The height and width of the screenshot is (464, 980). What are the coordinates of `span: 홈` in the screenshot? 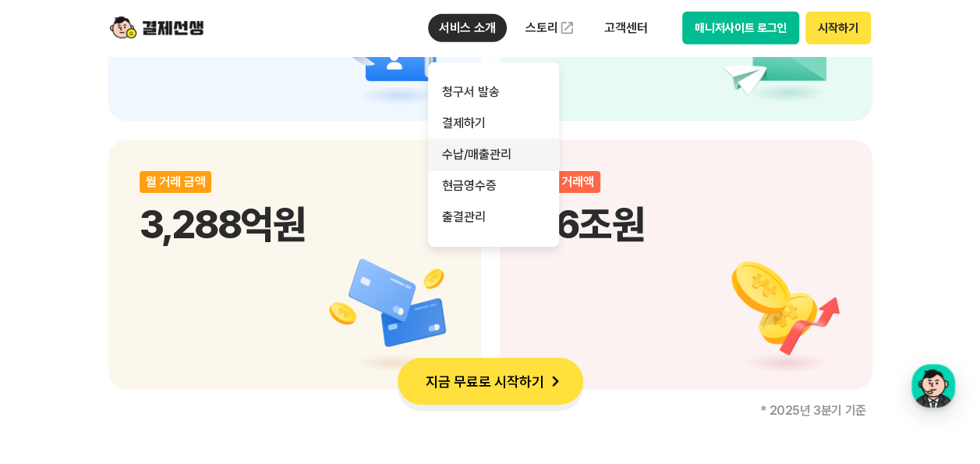 It's located at (54, 326).